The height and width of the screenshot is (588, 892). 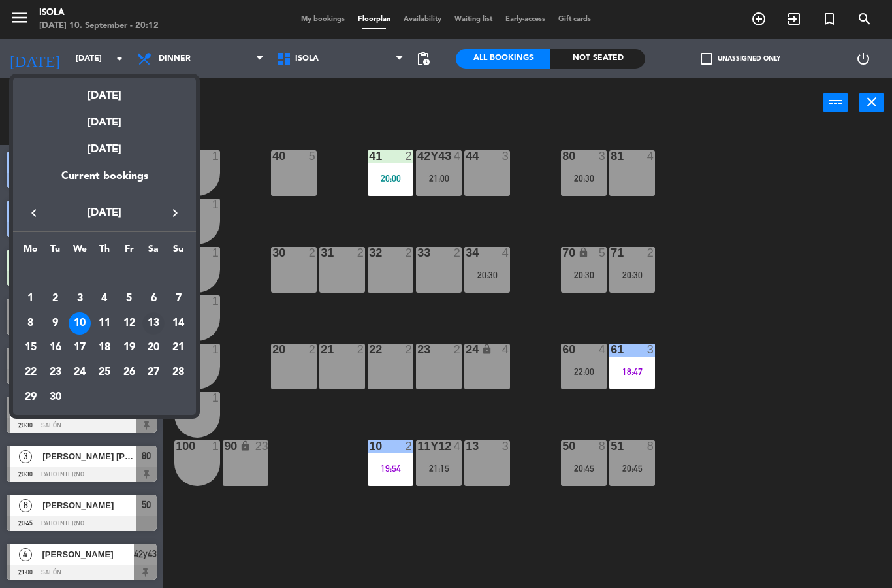 I want to click on td: September 7, 2025, so click(x=179, y=298).